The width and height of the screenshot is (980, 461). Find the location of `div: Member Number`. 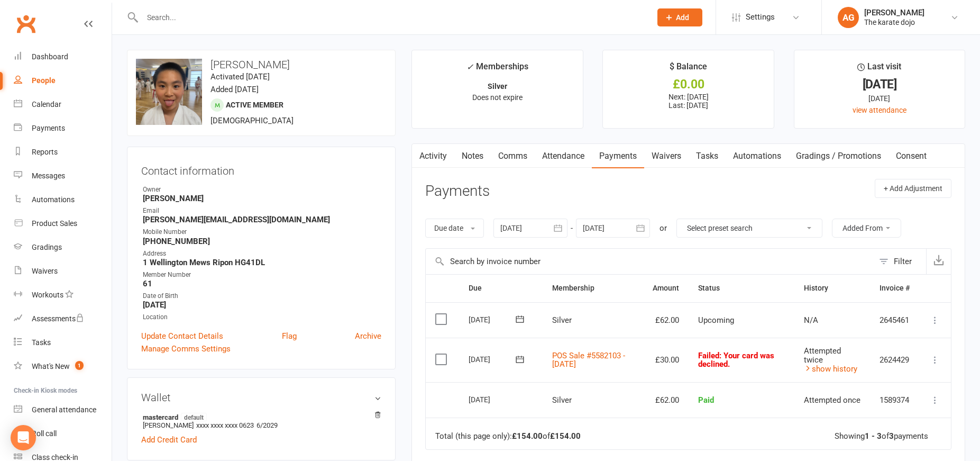

div: Member Number is located at coordinates (261, 274).